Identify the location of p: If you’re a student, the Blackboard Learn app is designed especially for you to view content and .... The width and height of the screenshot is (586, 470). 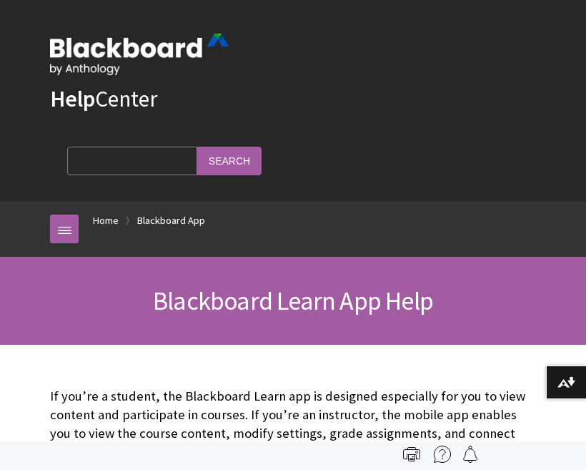
(293, 424).